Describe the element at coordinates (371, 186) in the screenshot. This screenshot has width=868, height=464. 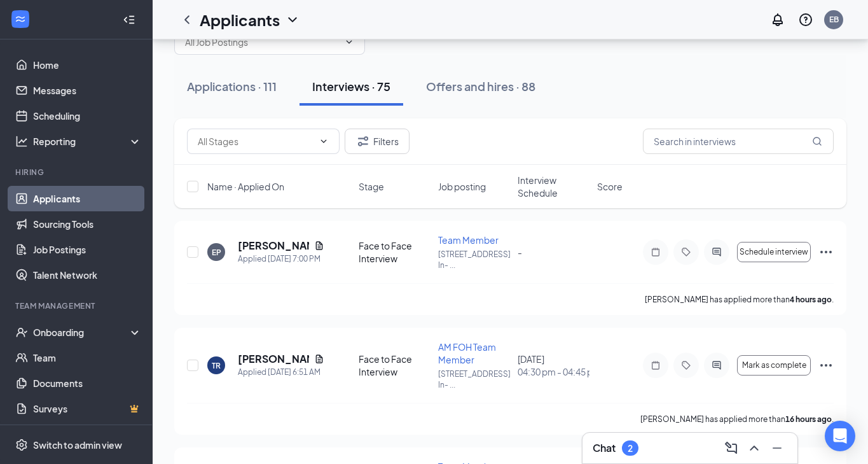
I see `span: Stage` at that location.